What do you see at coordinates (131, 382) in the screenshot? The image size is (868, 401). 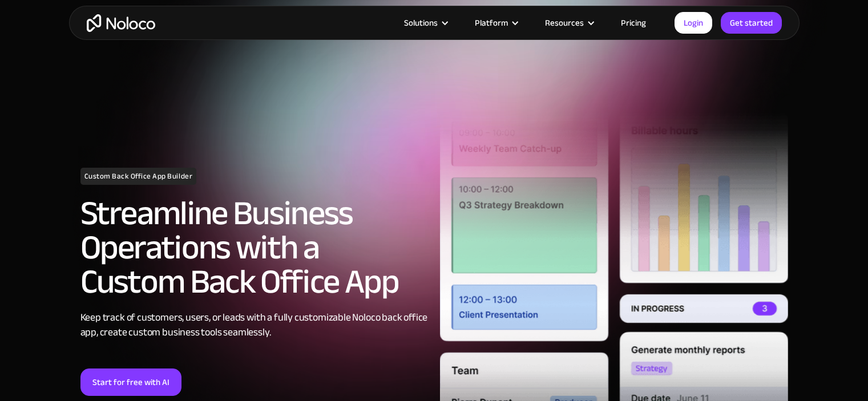 I see `a: Start for free with AI` at bounding box center [131, 382].